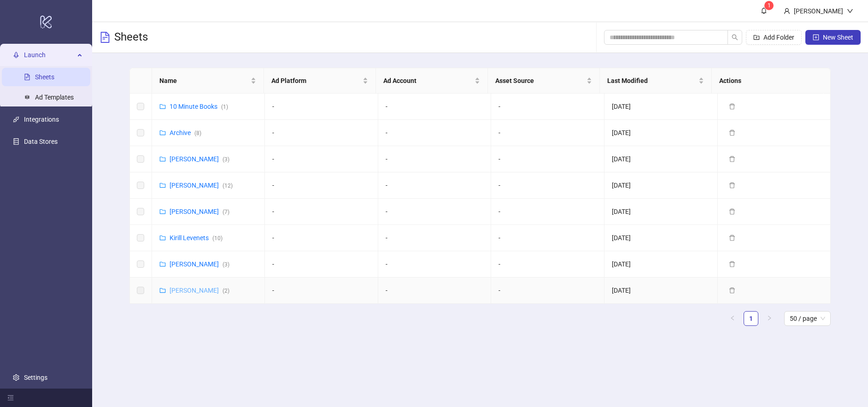 This screenshot has height=407, width=868. I want to click on span: 50 / page, so click(808, 318).